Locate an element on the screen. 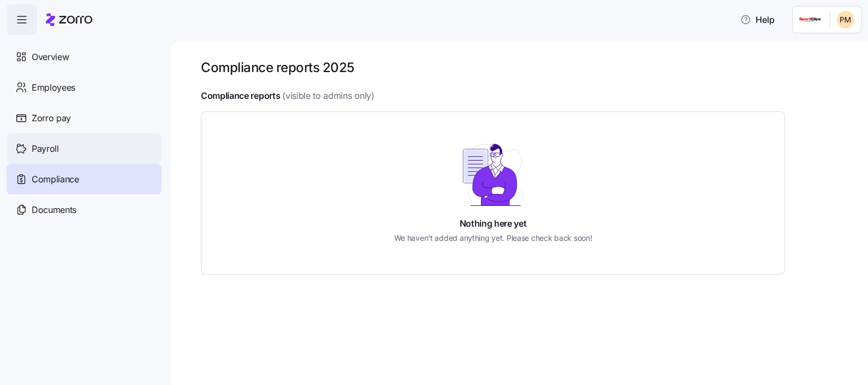  a: Zorro pay is located at coordinates (84, 118).